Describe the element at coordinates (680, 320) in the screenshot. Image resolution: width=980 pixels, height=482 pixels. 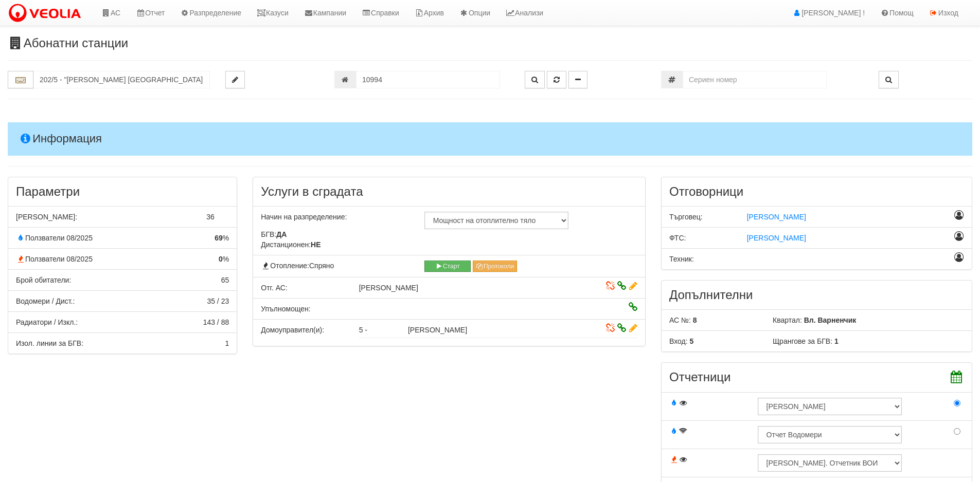
I see `span: АС №:` at that location.